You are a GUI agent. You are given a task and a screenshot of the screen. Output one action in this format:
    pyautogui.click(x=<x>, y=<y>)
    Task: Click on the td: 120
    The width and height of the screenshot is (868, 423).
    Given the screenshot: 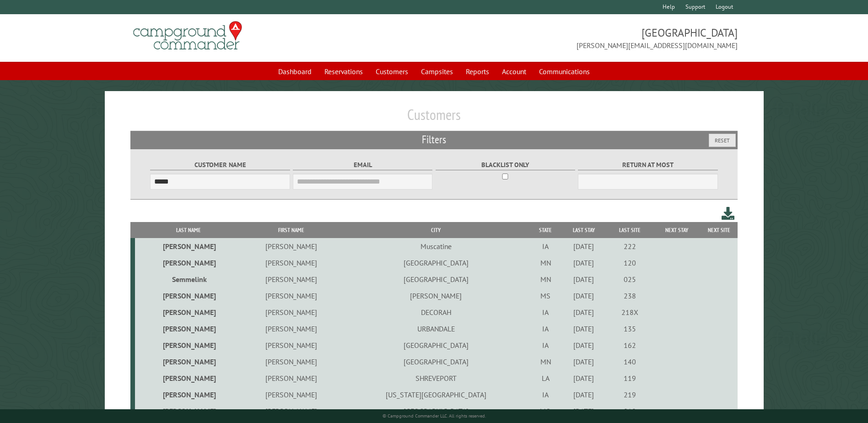 What is the action you would take?
    pyautogui.click(x=630, y=263)
    